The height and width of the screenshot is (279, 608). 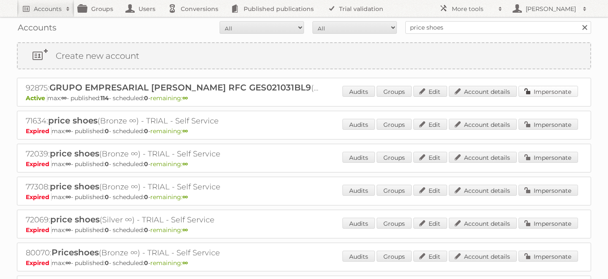 I want to click on h2: 80070: (Bronze ∞) - TRIAL - Self Service, so click(x=173, y=252).